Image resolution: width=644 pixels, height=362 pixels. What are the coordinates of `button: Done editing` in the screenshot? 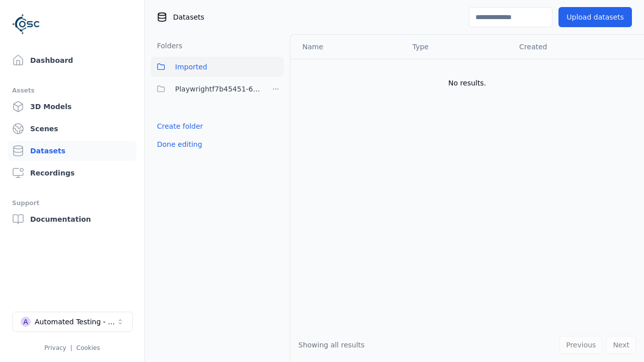 It's located at (180, 144).